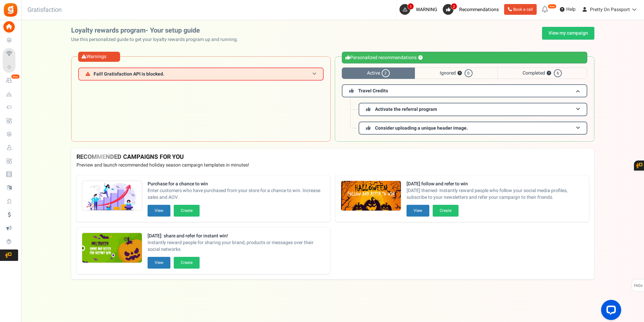  What do you see at coordinates (567, 9) in the screenshot?
I see `a: Help` at bounding box center [567, 9].